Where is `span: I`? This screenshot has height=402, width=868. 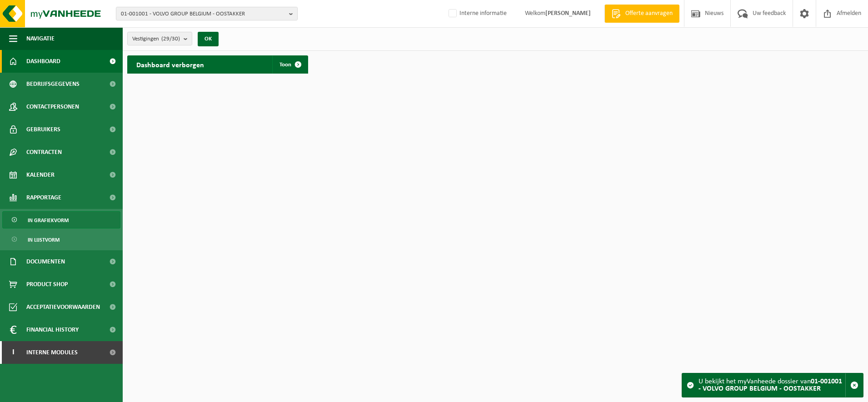 span: I is located at coordinates (13, 353).